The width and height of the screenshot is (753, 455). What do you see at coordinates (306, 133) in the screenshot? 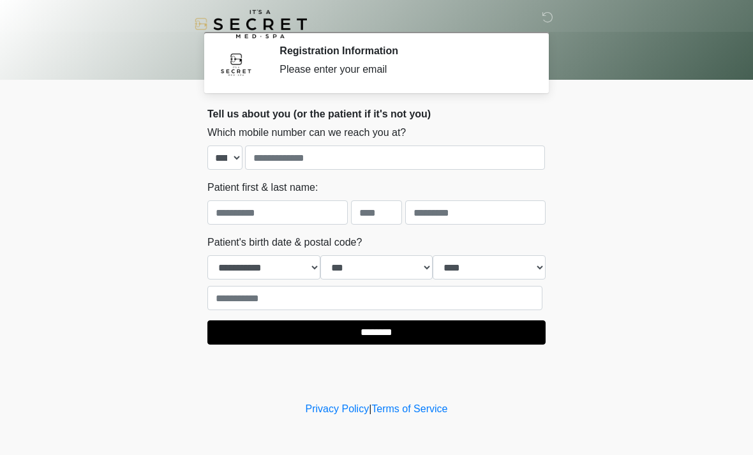
I see `label: Which mobile number can we reach you at?` at bounding box center [306, 133].